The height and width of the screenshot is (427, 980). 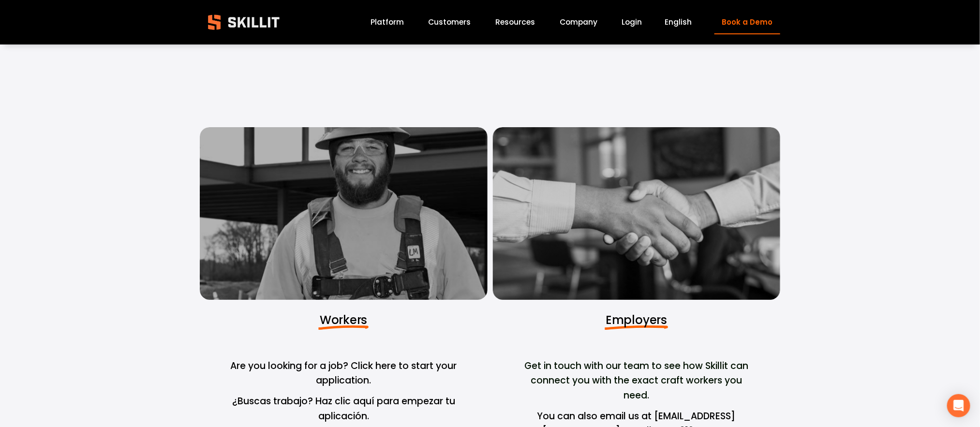 I want to click on span: Workers, so click(x=344, y=319).